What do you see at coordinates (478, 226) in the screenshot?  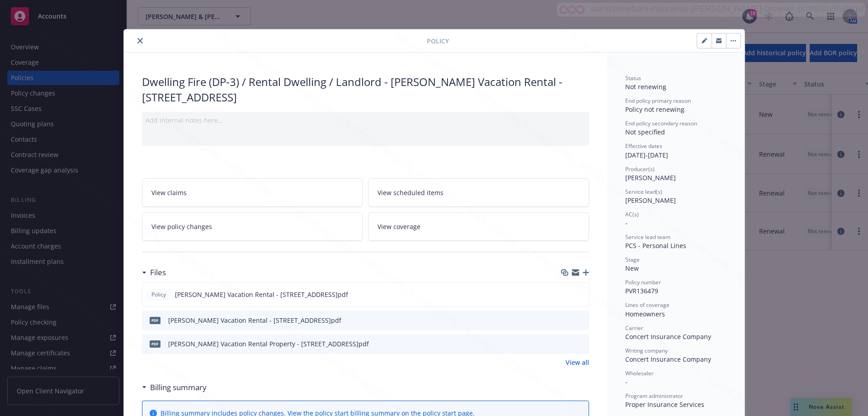 I see `a: View coverage` at bounding box center [478, 226].